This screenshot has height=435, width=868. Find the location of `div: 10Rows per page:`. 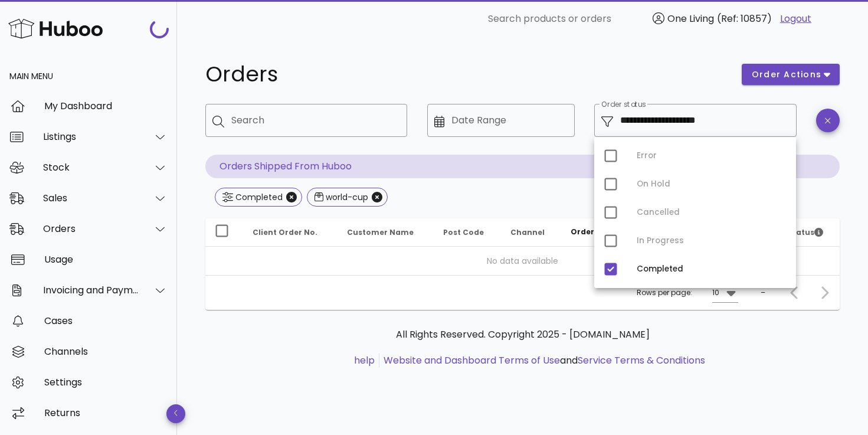

div: 10Rows per page: is located at coordinates (725, 292).